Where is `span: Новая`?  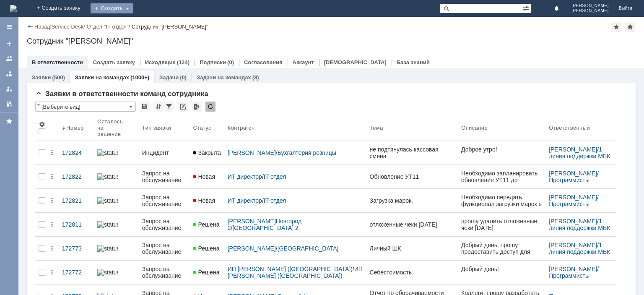
span: Новая is located at coordinates (204, 177).